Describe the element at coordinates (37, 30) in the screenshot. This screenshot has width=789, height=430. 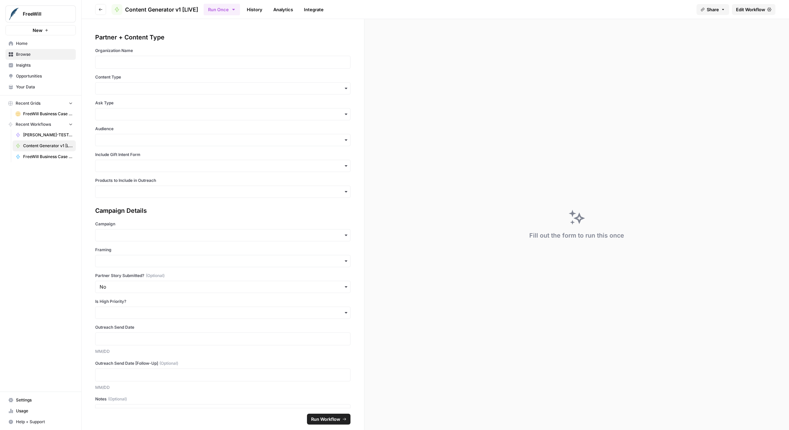
I see `span: New` at that location.